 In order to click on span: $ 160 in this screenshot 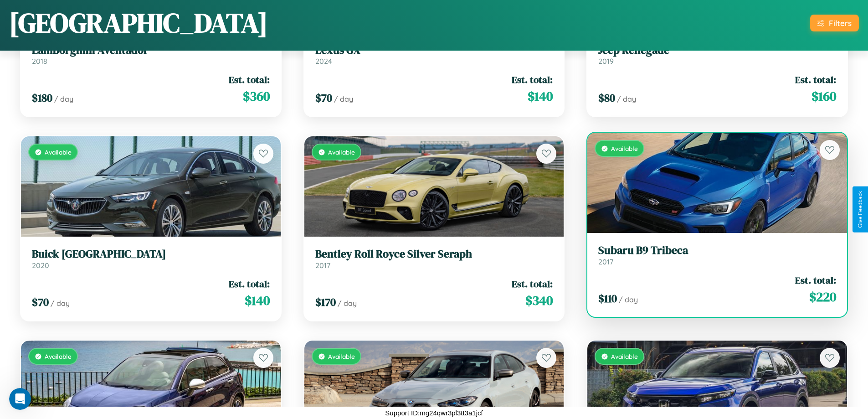, I will do `click(824, 96)`.